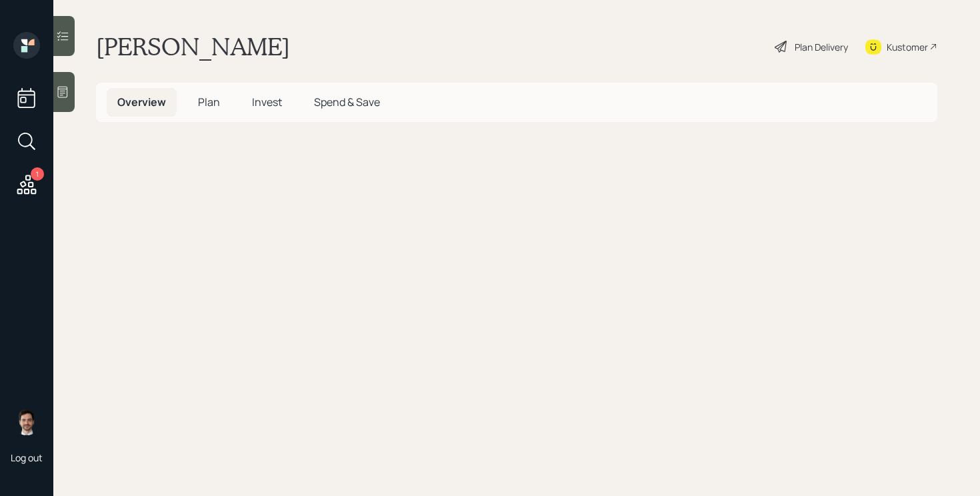  I want to click on div: Plan Delivery, so click(821, 47).